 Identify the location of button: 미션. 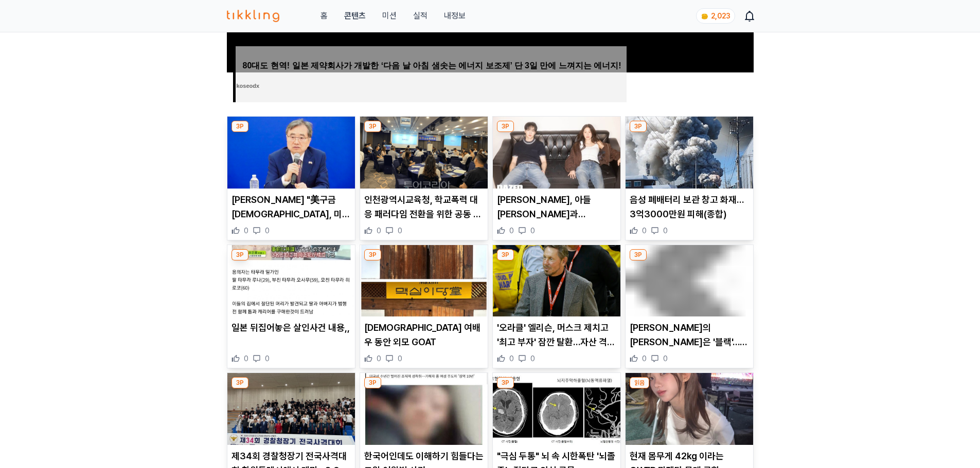
(390, 16).